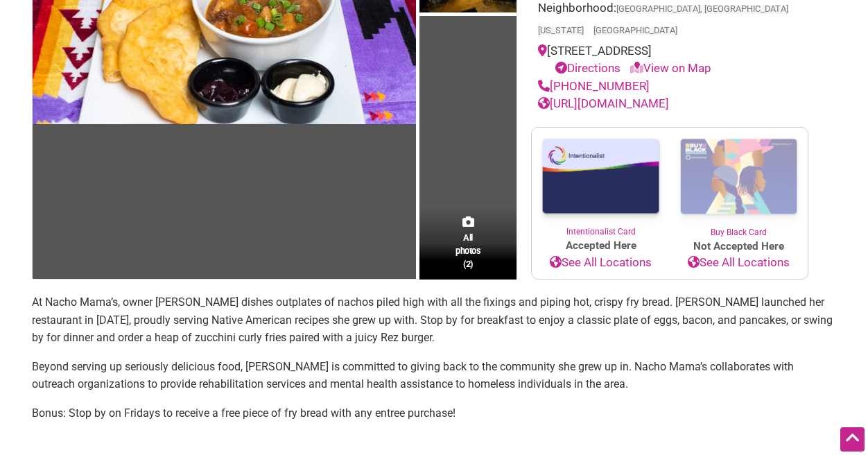 The image size is (868, 455). What do you see at coordinates (739, 177) in the screenshot?
I see `img: Buy Black Card` at bounding box center [739, 177].